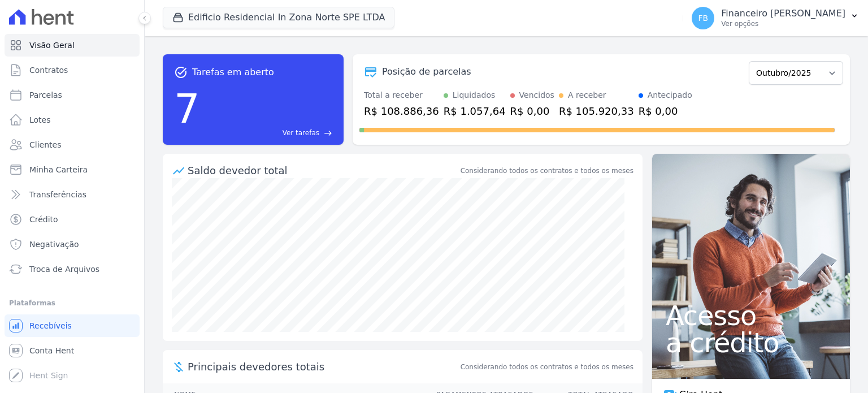 This screenshot has height=393, width=868. What do you see at coordinates (51, 351) in the screenshot?
I see `span: Conta Hent` at bounding box center [51, 351].